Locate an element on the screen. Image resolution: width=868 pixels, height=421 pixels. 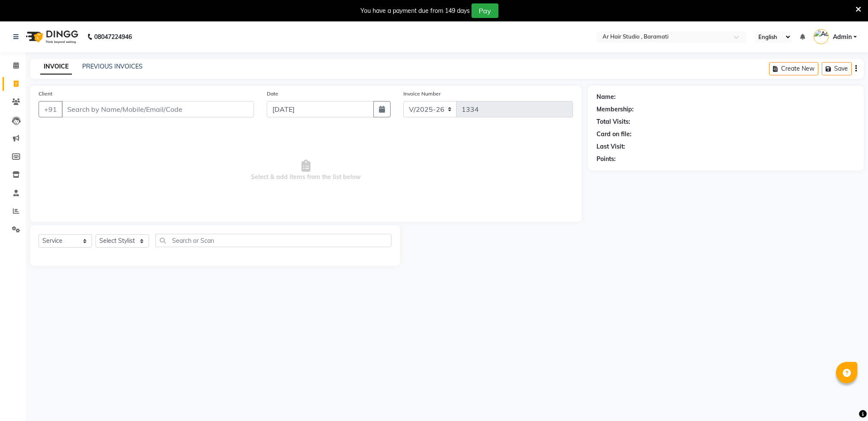
img: Admin is located at coordinates (821, 36).